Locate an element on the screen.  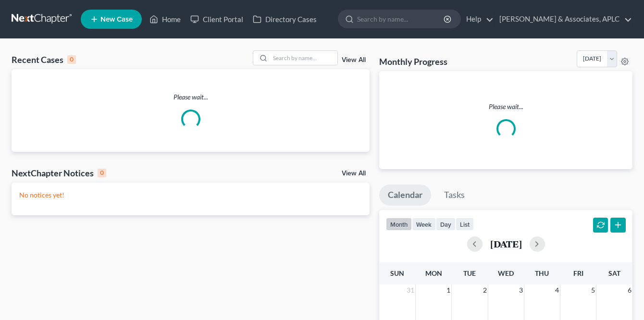
div: NextChapter Notices is located at coordinates (59, 173).